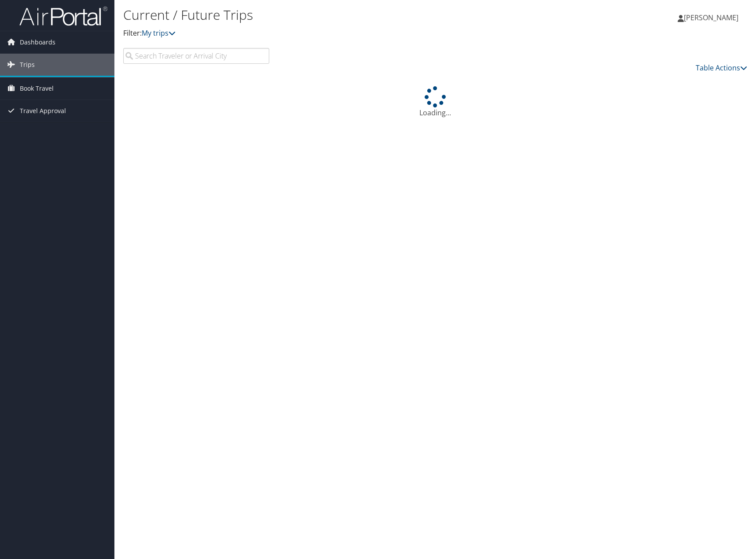  What do you see at coordinates (42, 111) in the screenshot?
I see `span: Travel Approval` at bounding box center [42, 111].